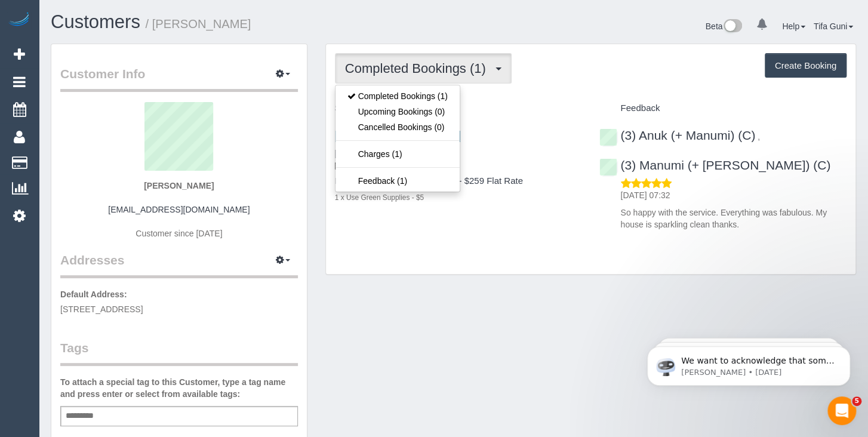  Describe the element at coordinates (398, 112) in the screenshot. I see `a: Upcoming Bookings (0)` at that location.